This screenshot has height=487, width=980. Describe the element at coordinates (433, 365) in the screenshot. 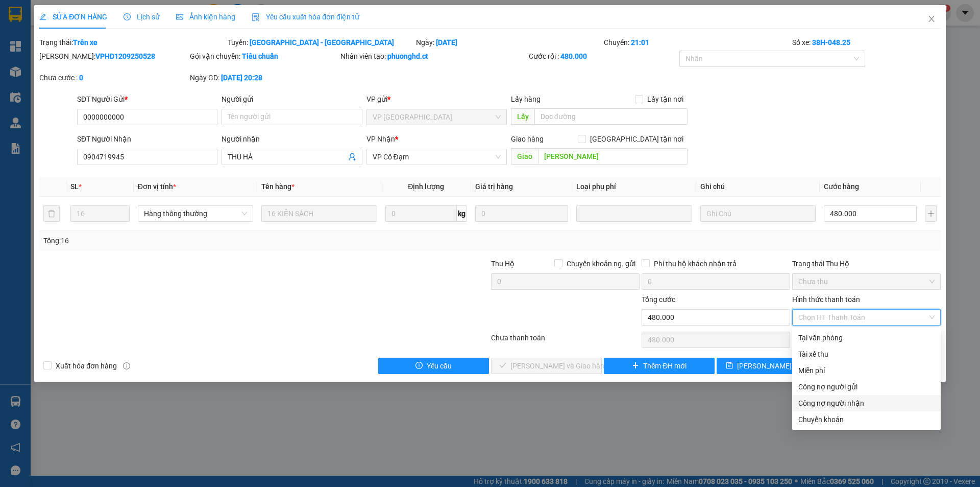

I see `button: exclamation-circleYêu cầu` at that location.